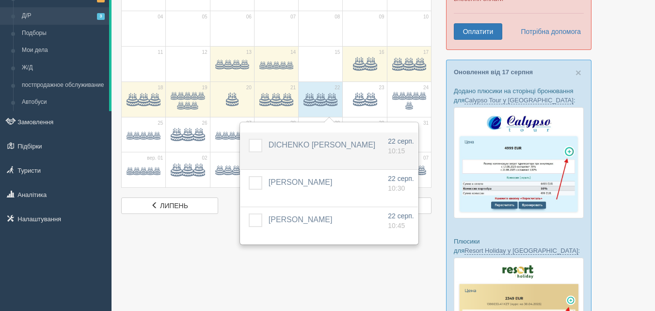  Describe the element at coordinates (204, 158) in the screenshot. I see `span: 02` at that location.